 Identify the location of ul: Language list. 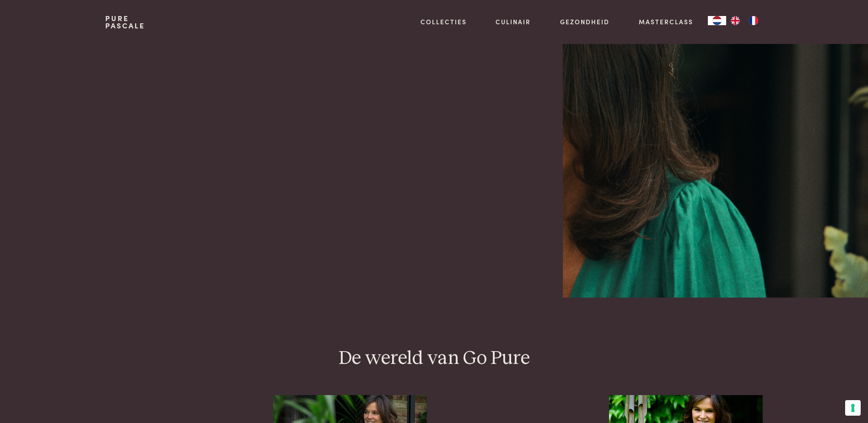
(745, 20).